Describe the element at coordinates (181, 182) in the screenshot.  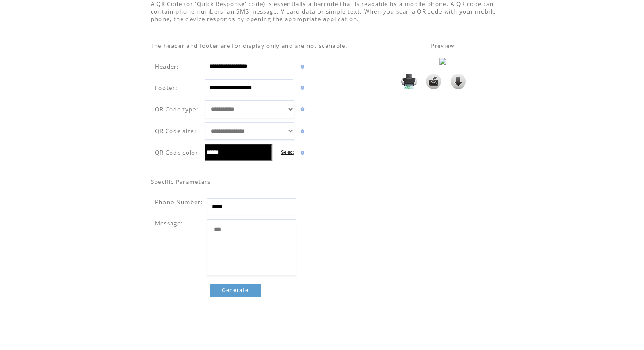
I see `span: Specific Parameters` at that location.